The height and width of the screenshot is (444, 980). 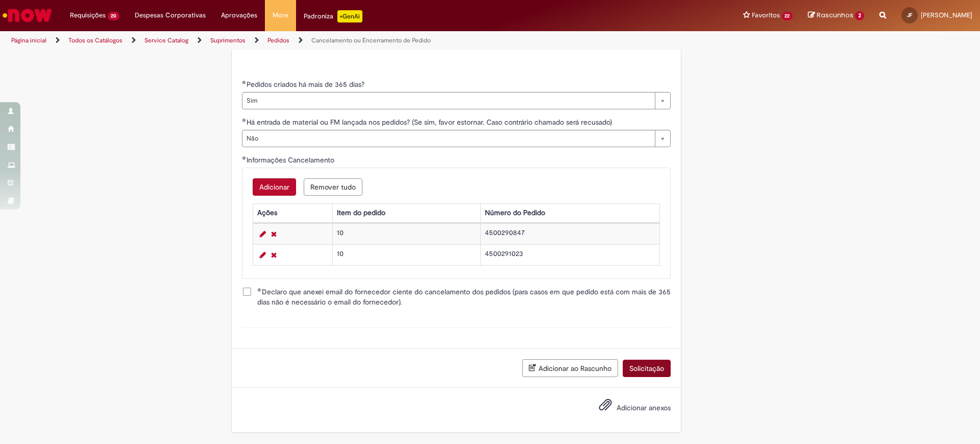 What do you see at coordinates (306, 85) in the screenshot?
I see `span: Pedidos criados há mais de 365 dias?` at bounding box center [306, 85].